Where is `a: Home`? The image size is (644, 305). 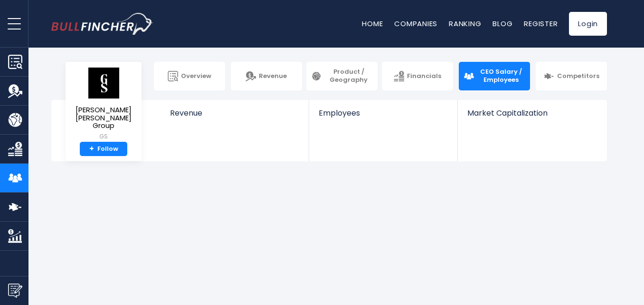 a: Home is located at coordinates (372, 23).